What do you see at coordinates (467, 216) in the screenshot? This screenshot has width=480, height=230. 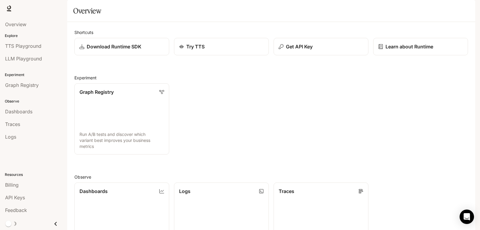 I see `div: Open Intercom Messenger` at bounding box center [467, 216].